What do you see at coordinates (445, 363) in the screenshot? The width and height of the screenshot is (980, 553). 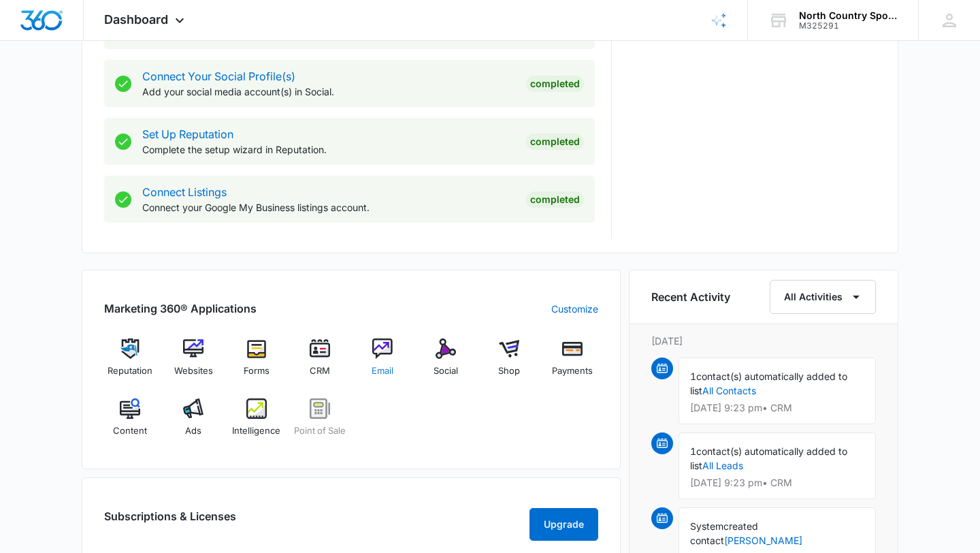 I see `a: Social` at bounding box center [445, 363].